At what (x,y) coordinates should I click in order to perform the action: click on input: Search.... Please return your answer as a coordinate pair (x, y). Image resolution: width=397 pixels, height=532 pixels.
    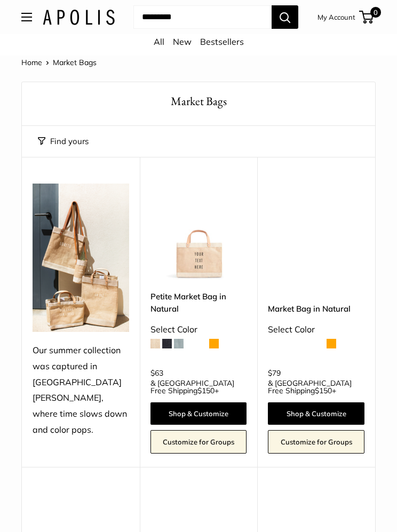
    Looking at the image, I should click on (203, 17).